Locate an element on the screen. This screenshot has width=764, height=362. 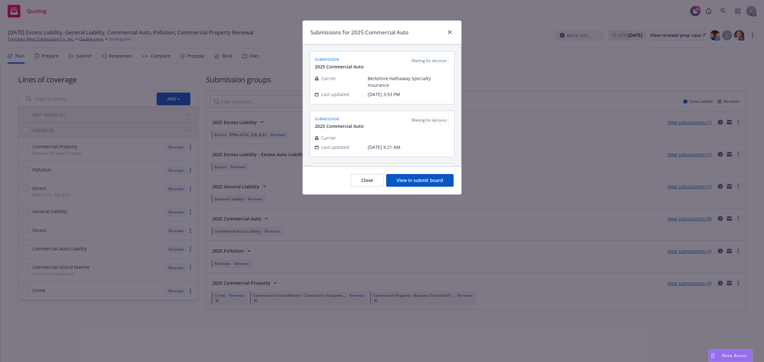
span: Berkshire Hathaway Specialty Insurance is located at coordinates (408, 82).